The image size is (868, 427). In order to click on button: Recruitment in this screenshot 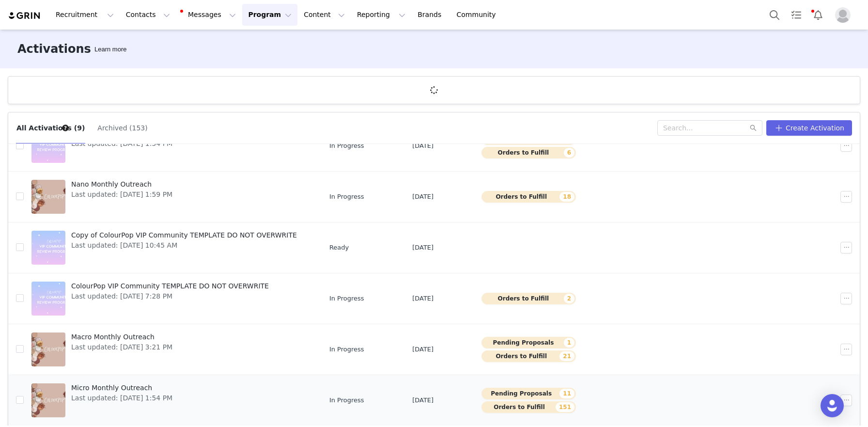, I will do `click(85, 14)`.